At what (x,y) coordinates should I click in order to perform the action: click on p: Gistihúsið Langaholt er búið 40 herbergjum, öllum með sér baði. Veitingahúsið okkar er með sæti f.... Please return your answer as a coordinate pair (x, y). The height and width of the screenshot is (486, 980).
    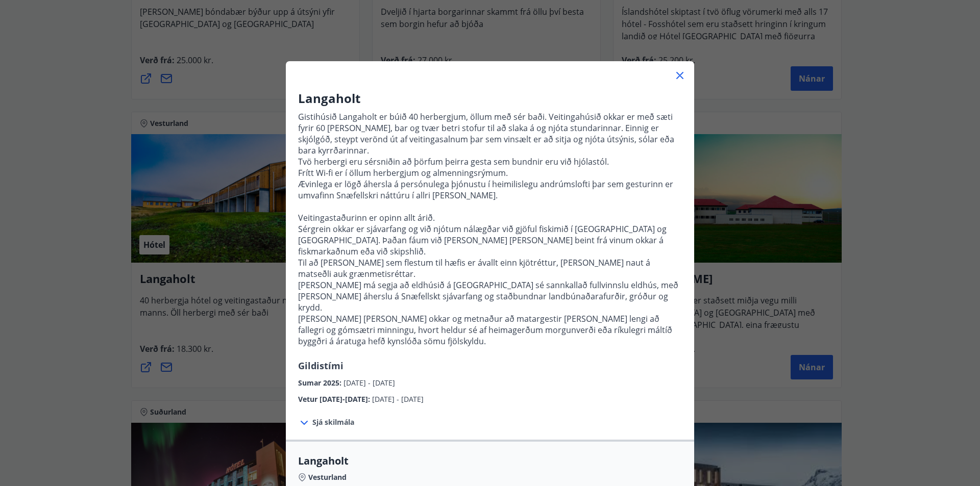
    Looking at the image, I should click on (490, 134).